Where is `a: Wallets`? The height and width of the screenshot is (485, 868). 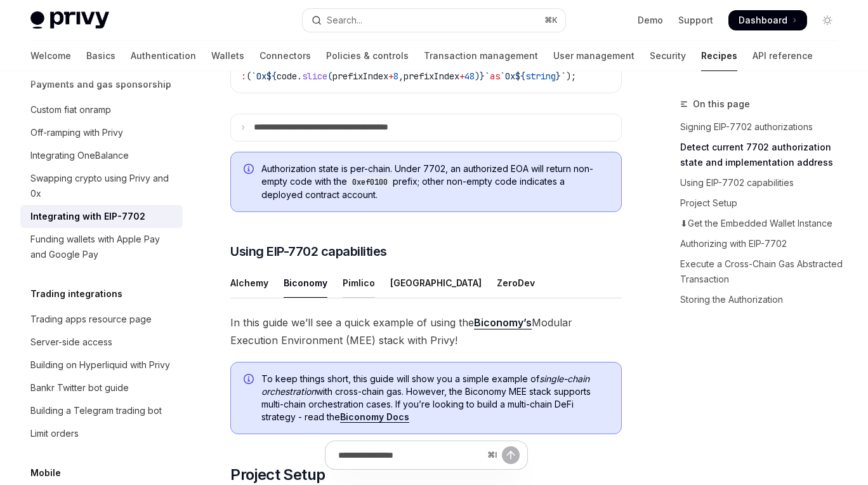 a: Wallets is located at coordinates (228, 56).